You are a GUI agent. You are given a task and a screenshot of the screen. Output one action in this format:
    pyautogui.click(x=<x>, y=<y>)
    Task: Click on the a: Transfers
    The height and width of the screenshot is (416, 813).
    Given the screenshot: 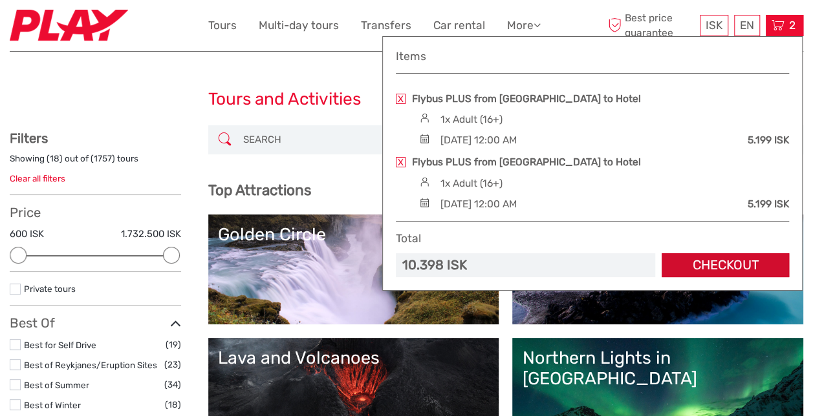 What is the action you would take?
    pyautogui.click(x=386, y=25)
    